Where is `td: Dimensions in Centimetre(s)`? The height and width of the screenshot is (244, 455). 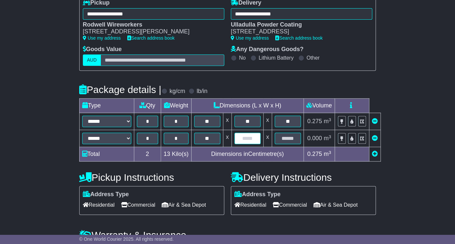
td: Dimensions in Centimetre(s) is located at coordinates (247, 154).